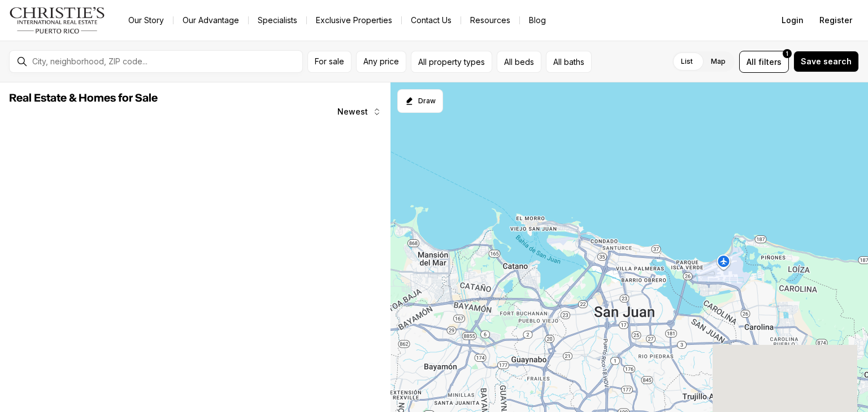  What do you see at coordinates (764, 61) in the screenshot?
I see `button: Allfilters1` at bounding box center [764, 61].